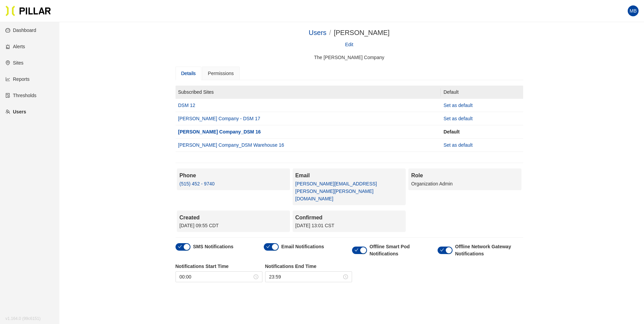  What do you see at coordinates (465, 184) in the screenshot?
I see `div: Organization Admin` at bounding box center [465, 184].